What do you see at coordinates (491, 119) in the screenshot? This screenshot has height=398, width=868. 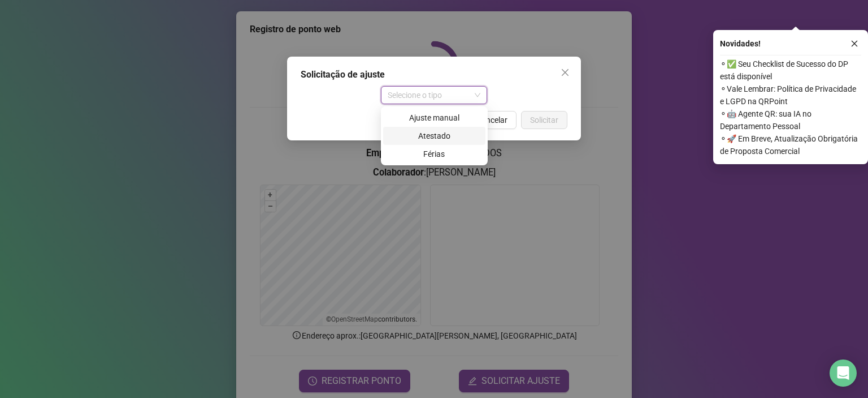 I see `button: Cancelar` at bounding box center [491, 119].